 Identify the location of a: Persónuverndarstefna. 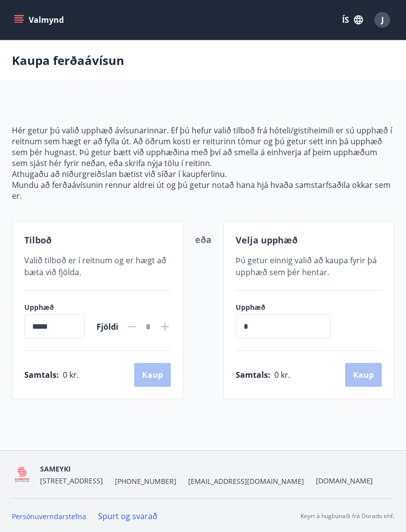
(49, 516).